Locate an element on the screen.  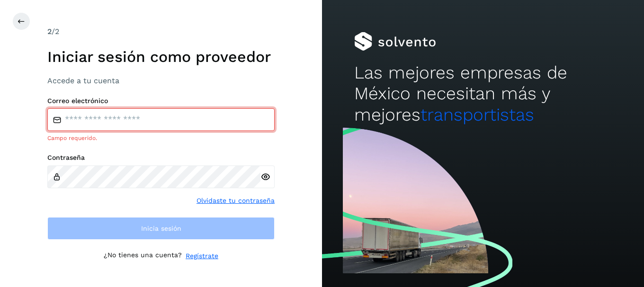
div: /2 is located at coordinates (161, 32).